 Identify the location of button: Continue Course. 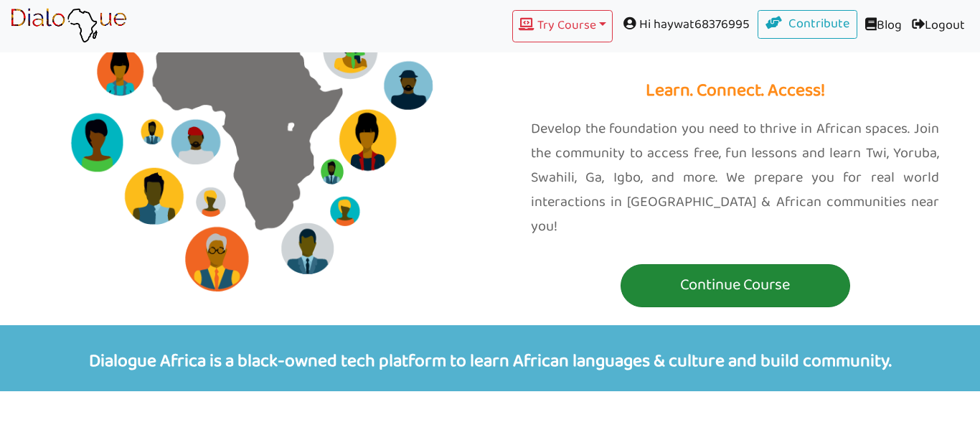
(735, 286).